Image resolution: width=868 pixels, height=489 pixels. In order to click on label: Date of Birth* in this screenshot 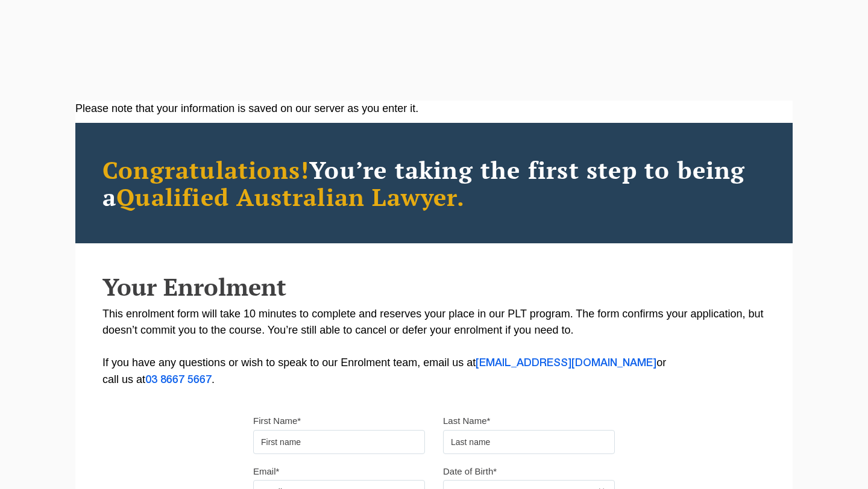, I will do `click(470, 472)`.